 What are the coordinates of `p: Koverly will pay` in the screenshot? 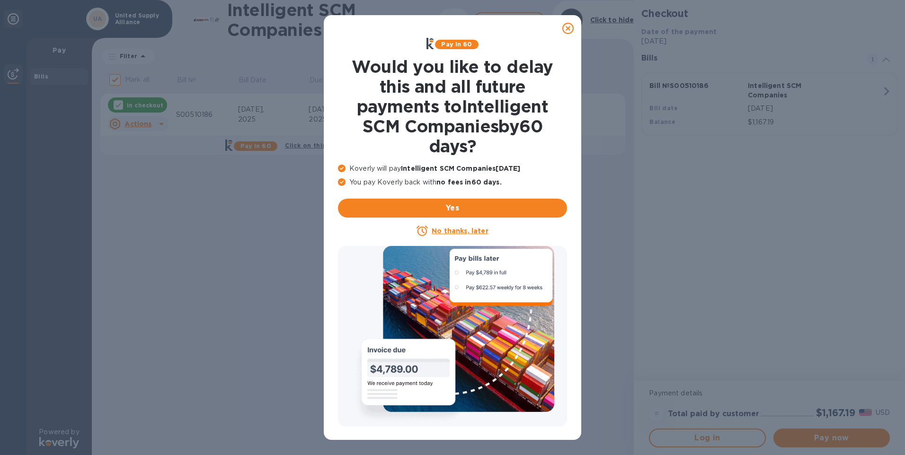 It's located at (452, 168).